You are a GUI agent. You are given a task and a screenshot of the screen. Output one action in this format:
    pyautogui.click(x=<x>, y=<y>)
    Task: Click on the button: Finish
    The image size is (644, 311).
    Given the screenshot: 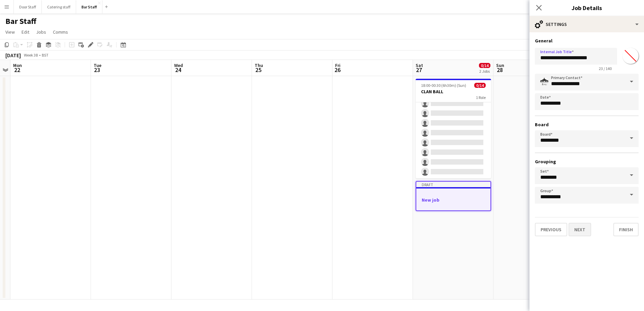 What is the action you would take?
    pyautogui.click(x=626, y=230)
    